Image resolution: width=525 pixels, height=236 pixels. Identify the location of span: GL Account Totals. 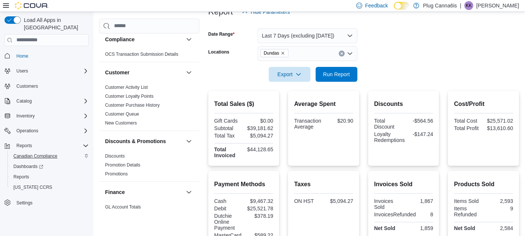
(123, 207).